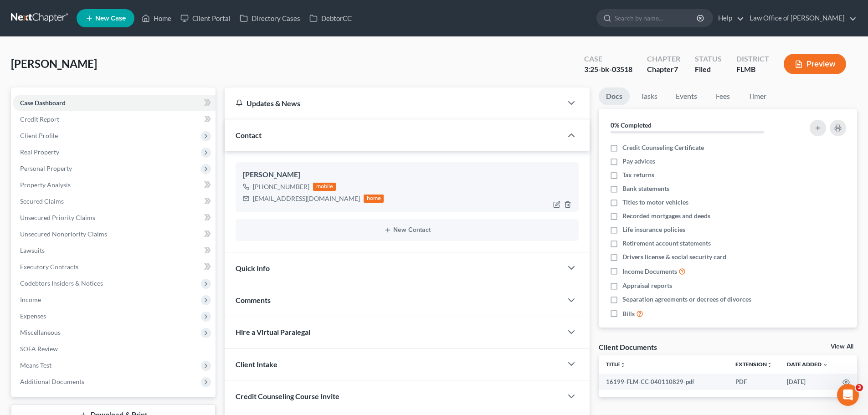 The image size is (868, 415). I want to click on span: 3, so click(860, 388).